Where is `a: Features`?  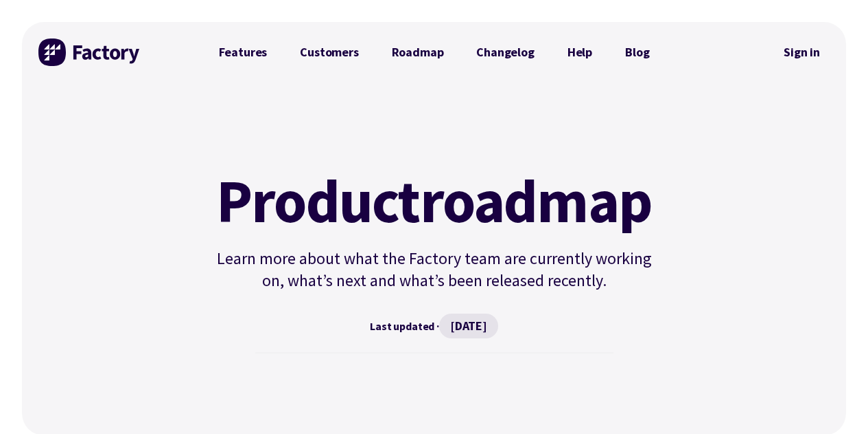
a: Features is located at coordinates (243, 52).